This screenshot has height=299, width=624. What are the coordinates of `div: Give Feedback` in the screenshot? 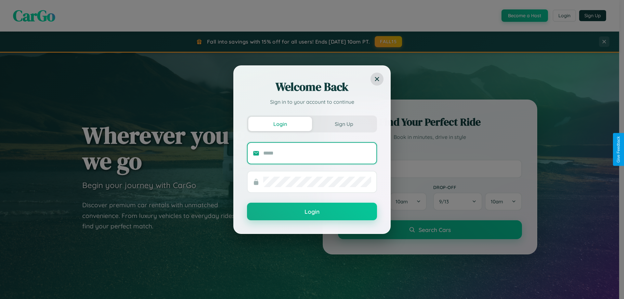 It's located at (618, 149).